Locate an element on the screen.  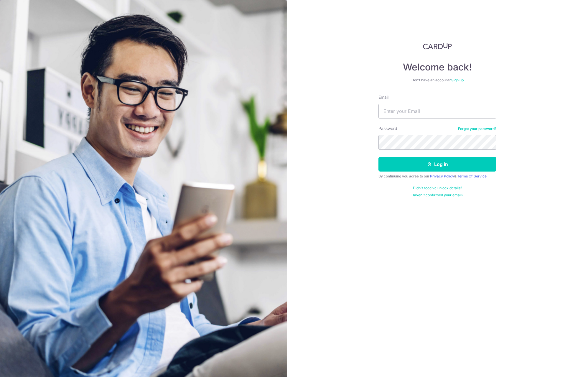
h4: Welcome back! is located at coordinates (437, 67).